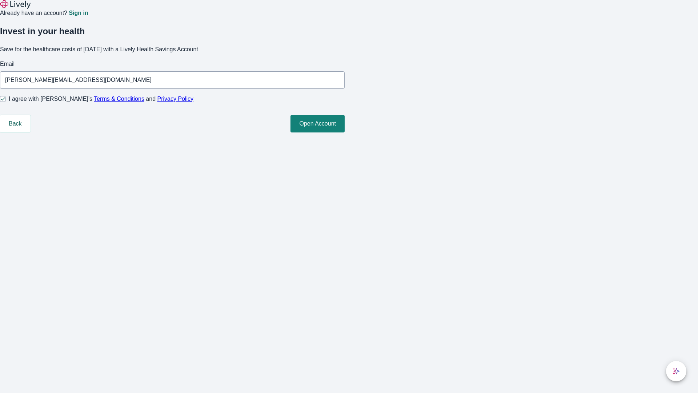  I want to click on a: Privacy Policy, so click(176, 99).